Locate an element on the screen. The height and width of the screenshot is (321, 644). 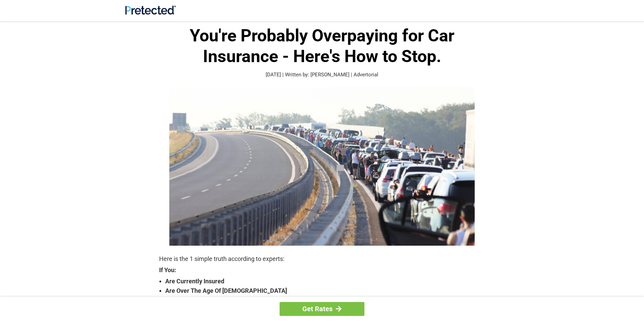
strong: Drive Less Than 50 Miles Per Day is located at coordinates (325, 300).